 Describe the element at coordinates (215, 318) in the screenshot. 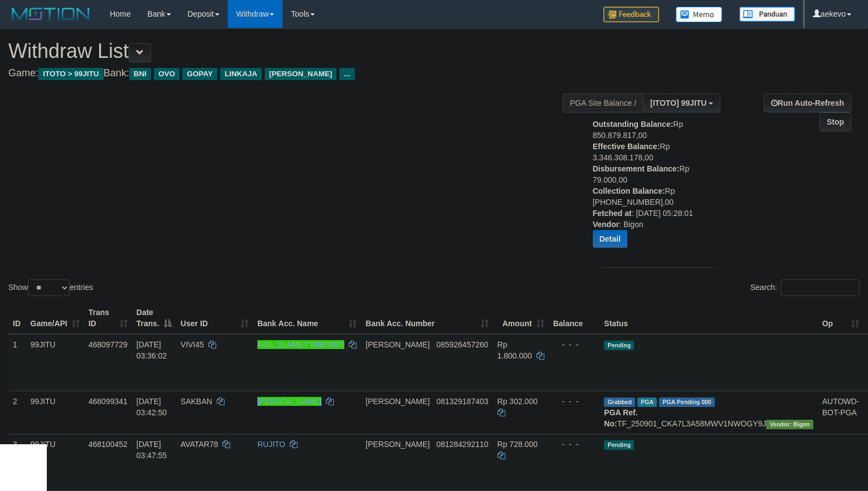

I see `th: User ID: activate to sort column ascending` at that location.